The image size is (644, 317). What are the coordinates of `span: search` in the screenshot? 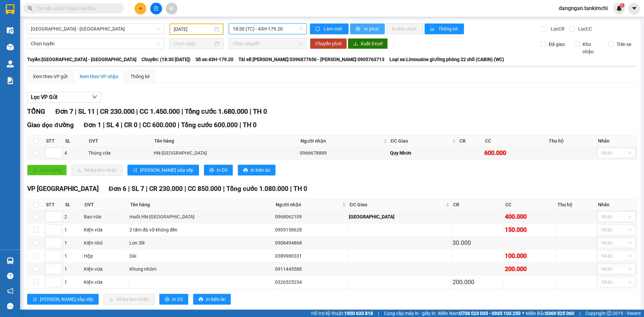 It's located at (30, 8).